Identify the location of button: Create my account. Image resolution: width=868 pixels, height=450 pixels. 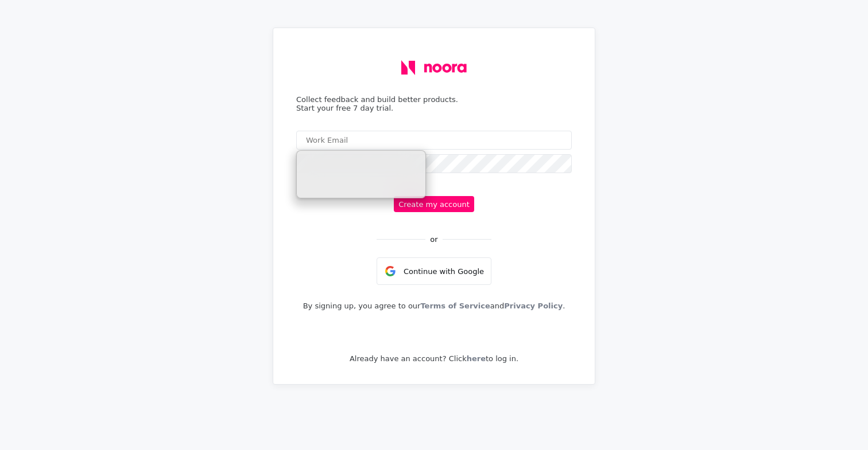
(434, 204).